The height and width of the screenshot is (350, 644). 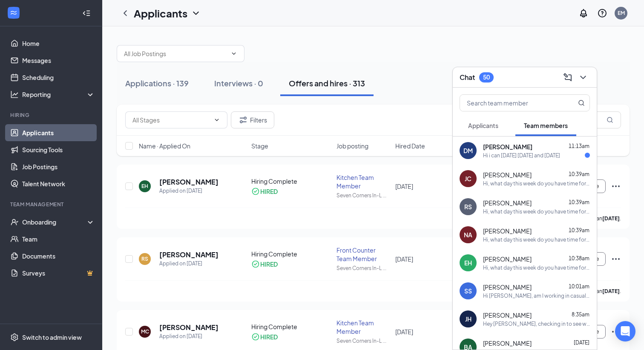 What do you see at coordinates (363, 255) in the screenshot?
I see `div: Front Counter Team Member` at bounding box center [363, 255].